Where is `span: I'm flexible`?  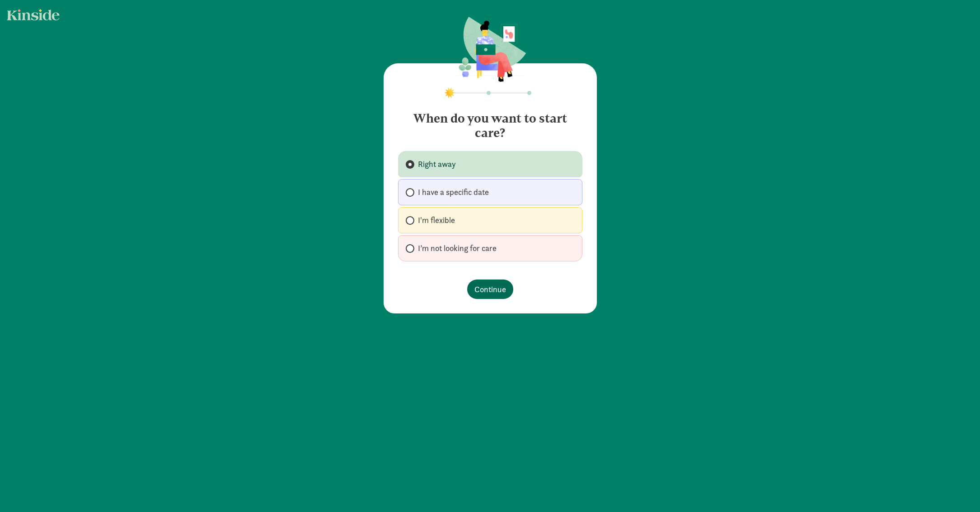 span: I'm flexible is located at coordinates (437, 220).